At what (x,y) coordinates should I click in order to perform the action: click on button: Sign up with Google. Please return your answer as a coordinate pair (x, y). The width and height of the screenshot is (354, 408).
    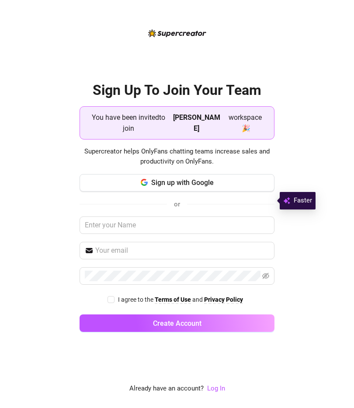
    Looking at the image, I should click on (177, 183).